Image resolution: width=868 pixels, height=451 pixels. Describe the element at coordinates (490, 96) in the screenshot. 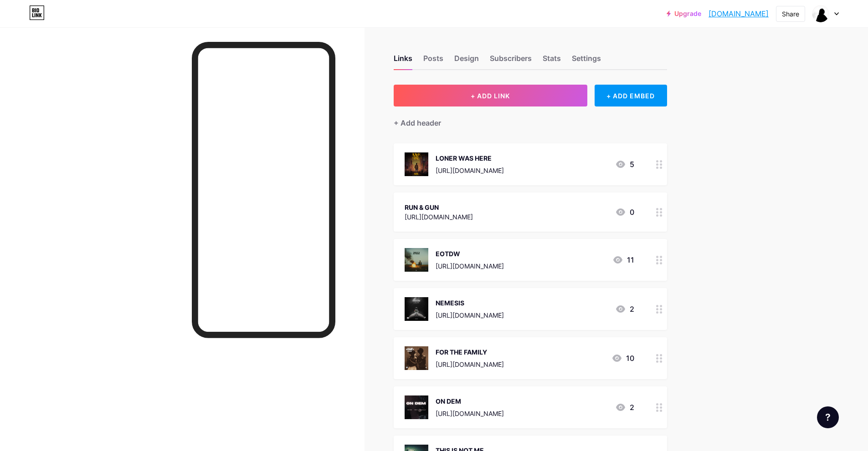

I see `span: + ADD LINK` at that location.